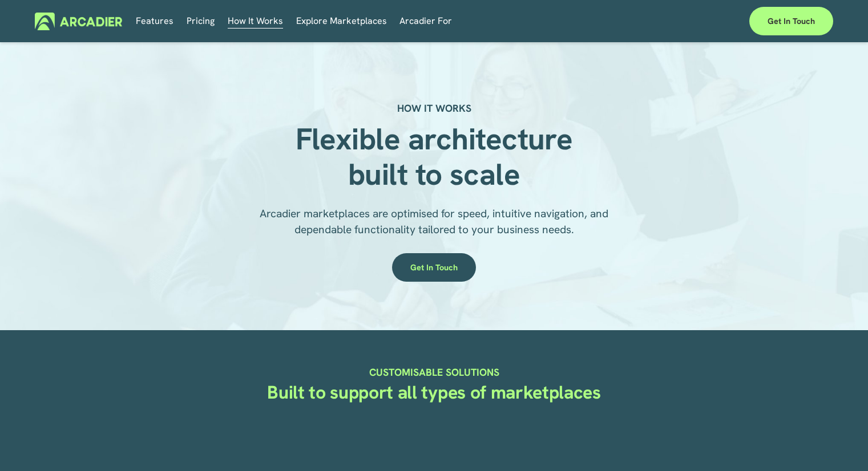 Image resolution: width=868 pixels, height=471 pixels. I want to click on a: Pricing, so click(200, 21).